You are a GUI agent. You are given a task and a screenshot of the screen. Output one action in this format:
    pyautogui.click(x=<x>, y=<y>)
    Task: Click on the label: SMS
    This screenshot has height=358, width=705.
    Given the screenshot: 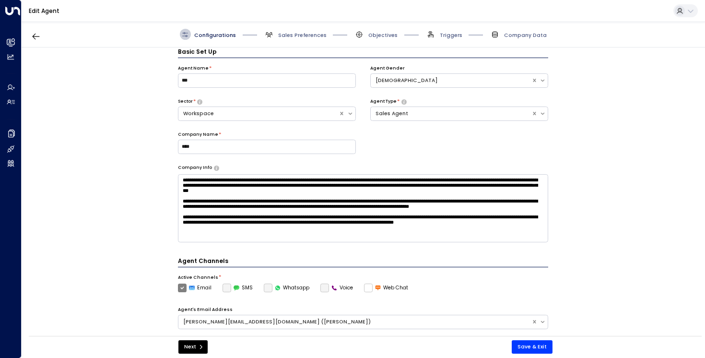 What is the action you would take?
    pyautogui.click(x=238, y=288)
    